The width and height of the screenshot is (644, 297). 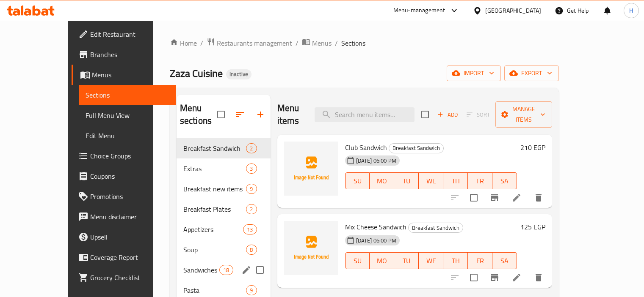 What do you see at coordinates (123, 197) in the screenshot?
I see `a: Promotions` at bounding box center [123, 197].